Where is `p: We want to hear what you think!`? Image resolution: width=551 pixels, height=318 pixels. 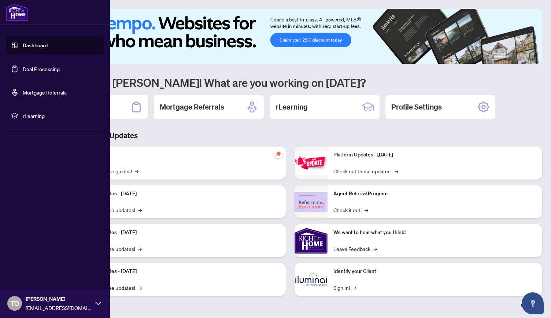 p: We want to hear what you think! is located at coordinates (435, 232).